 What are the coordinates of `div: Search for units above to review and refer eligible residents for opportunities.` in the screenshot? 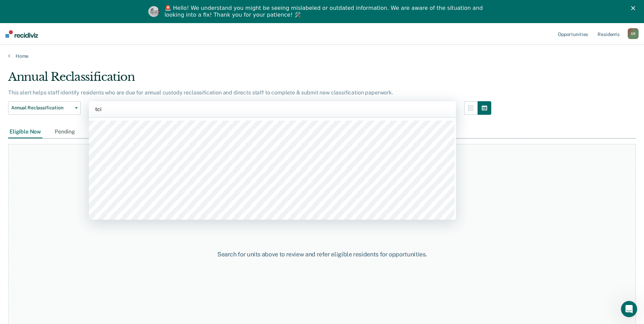 It's located at (322, 255).